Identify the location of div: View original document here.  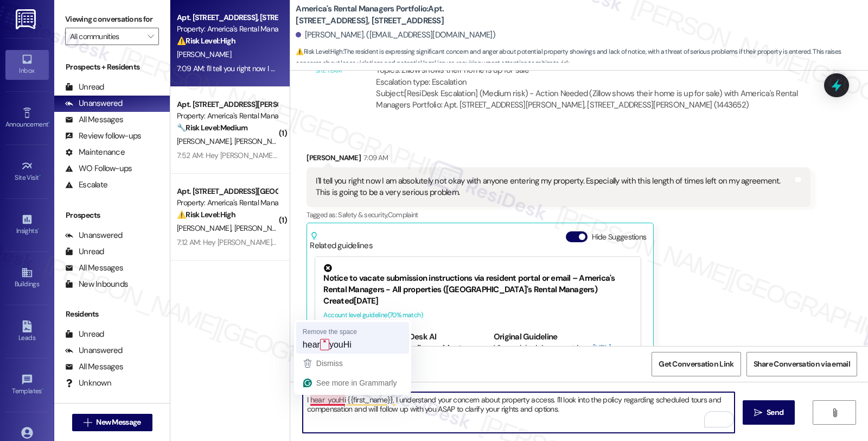
(563, 354).